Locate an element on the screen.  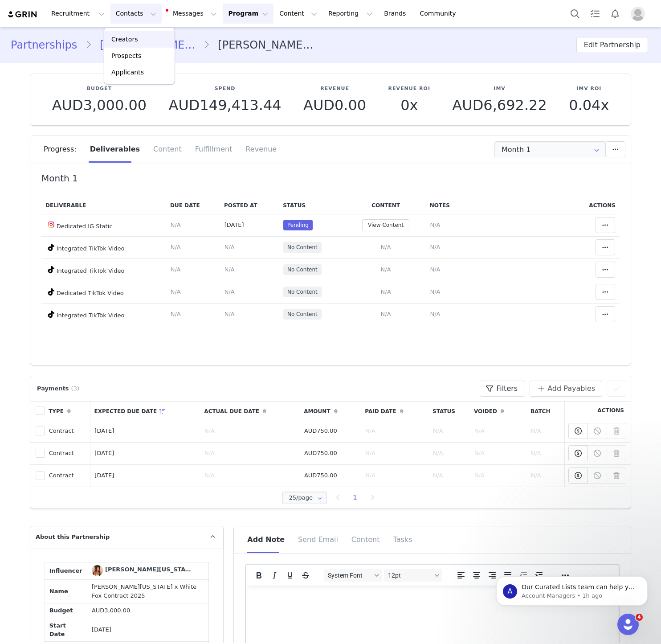
button: Align left is located at coordinates (461, 576).